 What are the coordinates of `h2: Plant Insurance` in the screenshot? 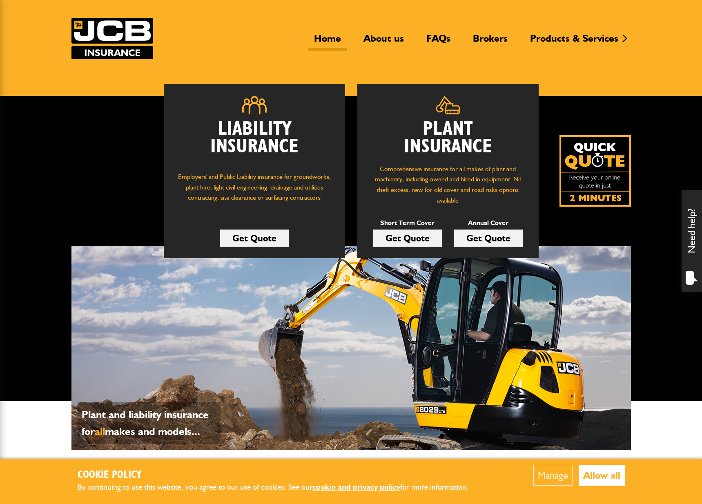 It's located at (448, 138).